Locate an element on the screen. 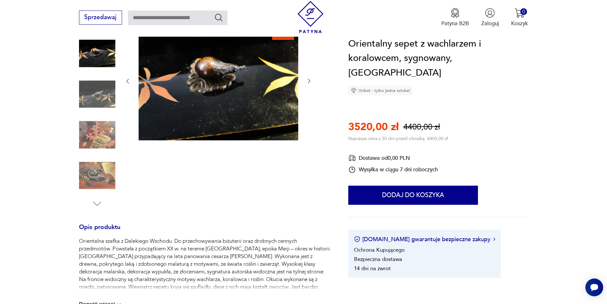  div: 0 is located at coordinates (523, 11).